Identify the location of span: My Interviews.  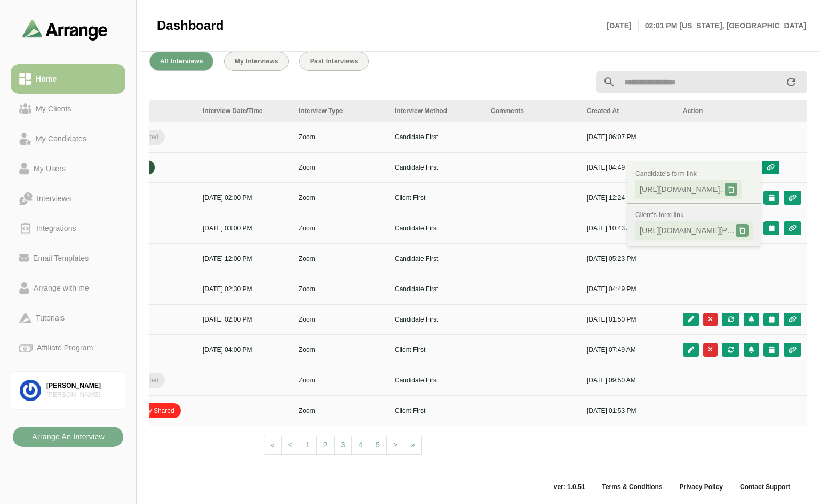
(256, 61).